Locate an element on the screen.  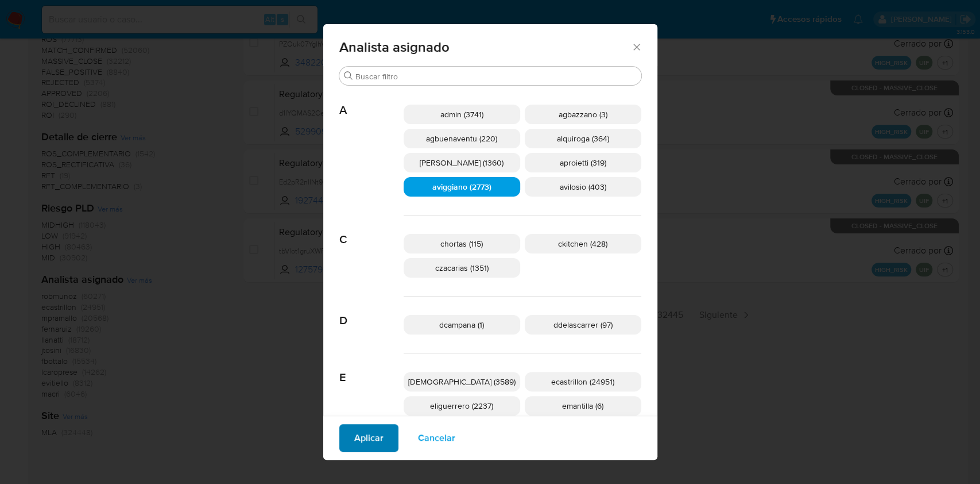
div: ckitchen (428) is located at coordinates (583, 244).